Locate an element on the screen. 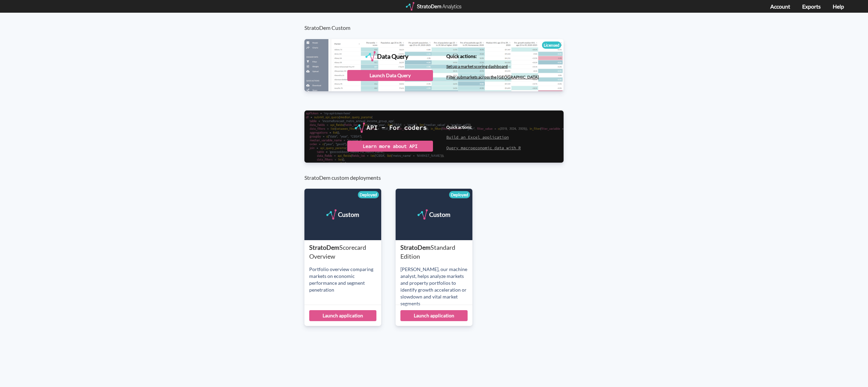  div: Learn more about API is located at coordinates (390, 146).